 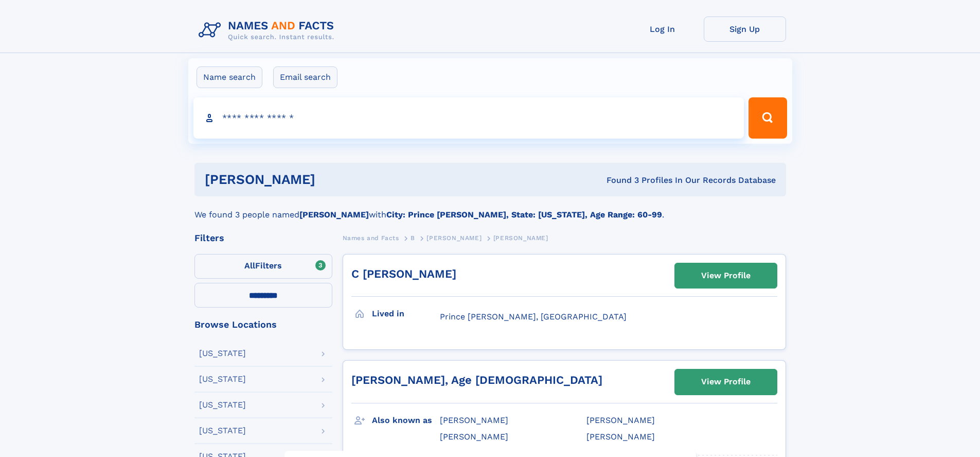 I want to click on div: Filters, so click(x=263, y=238).